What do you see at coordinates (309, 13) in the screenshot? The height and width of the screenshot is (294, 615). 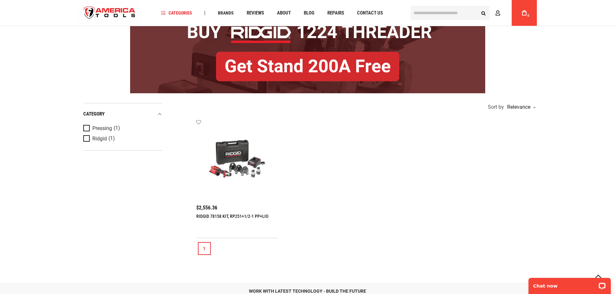 I see `a: Blog` at bounding box center [309, 13].